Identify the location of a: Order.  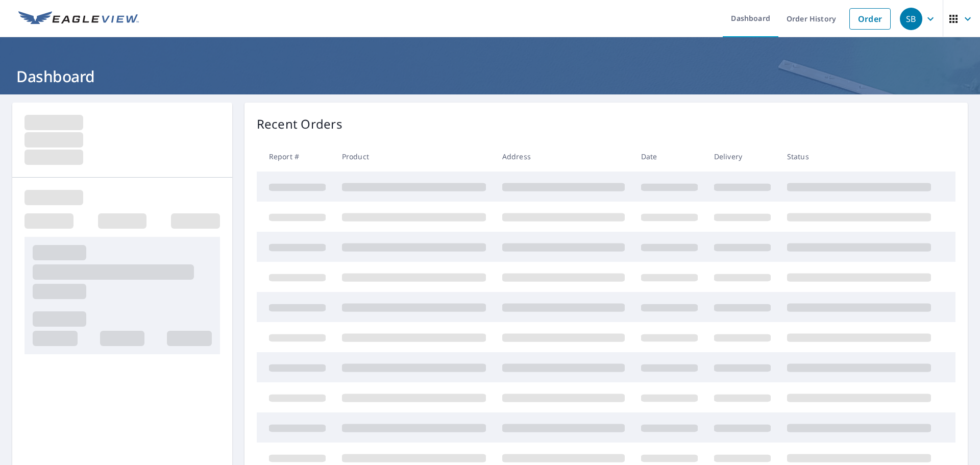
(869, 19).